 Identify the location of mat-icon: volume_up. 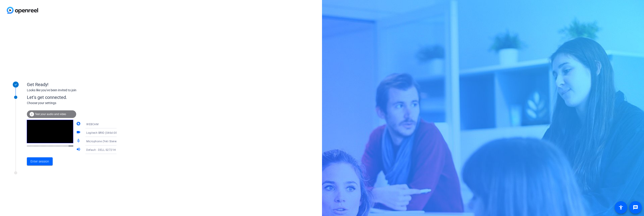
(79, 149).